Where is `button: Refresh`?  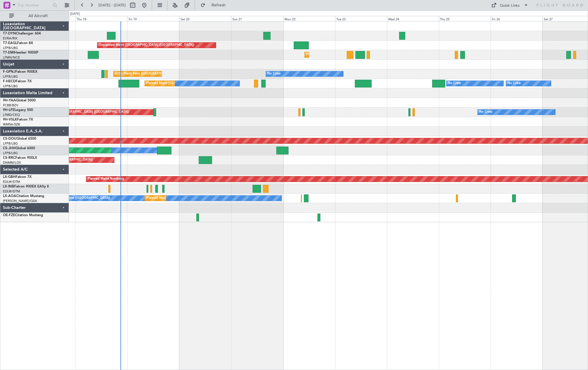 button: Refresh is located at coordinates (215, 5).